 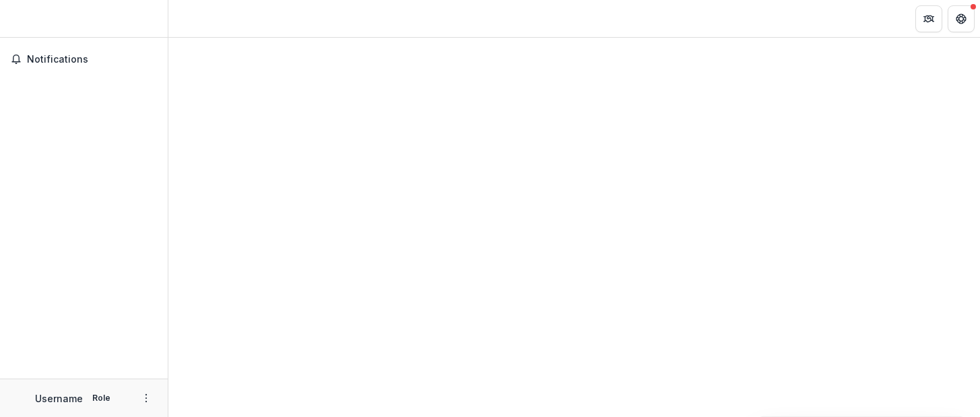 What do you see at coordinates (101, 398) in the screenshot?
I see `p: Role` at bounding box center [101, 398].